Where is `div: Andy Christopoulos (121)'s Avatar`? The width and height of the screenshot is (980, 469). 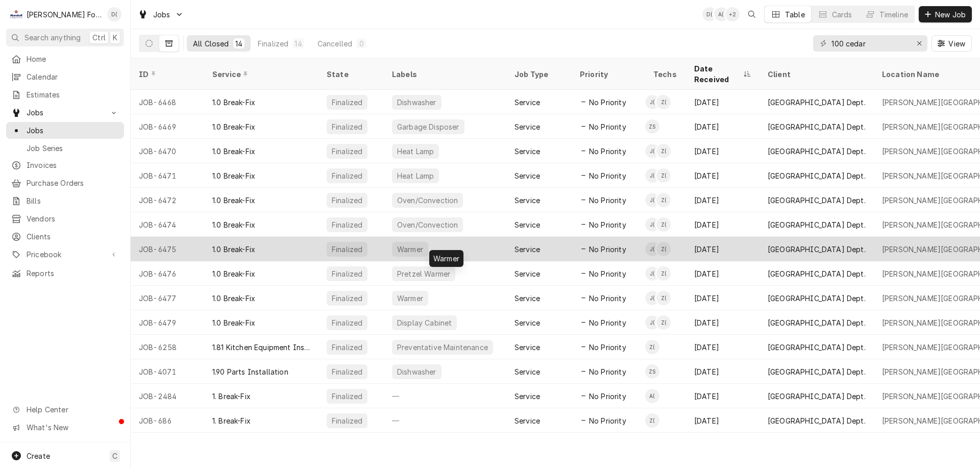 div: Andy Christopoulos (121)'s Avatar is located at coordinates (652, 396).